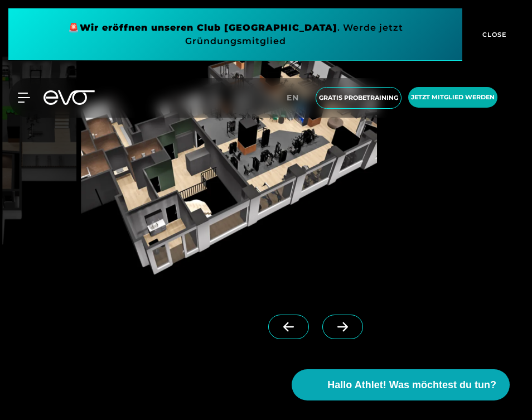 The image size is (532, 420). Describe the element at coordinates (359, 97) in the screenshot. I see `span: Gratis Probetraining` at that location.